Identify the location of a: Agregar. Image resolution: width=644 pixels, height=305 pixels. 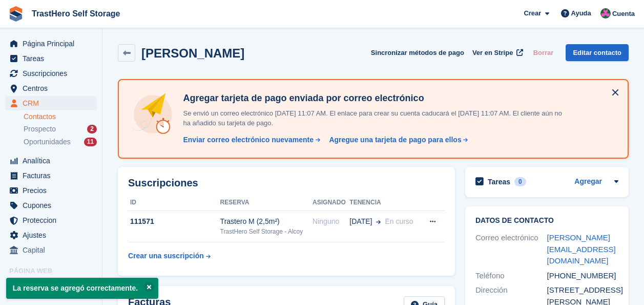
(588, 181).